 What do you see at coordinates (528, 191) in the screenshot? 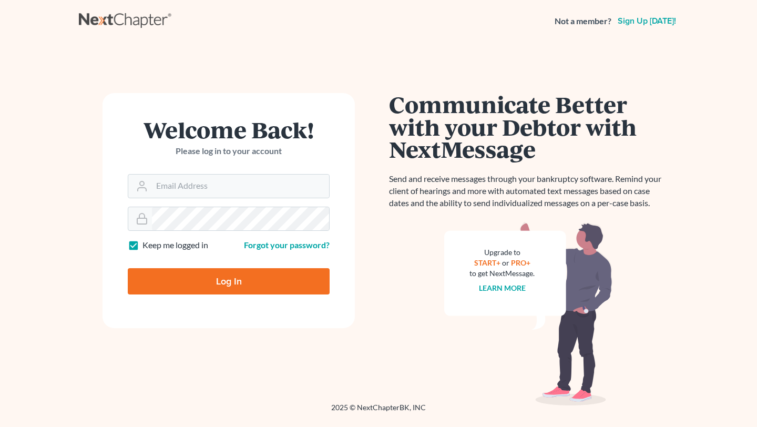
I see `p: Send and receive messages through your bankruptcy software. Remind your client of hearings and mo...` at bounding box center [528, 191].